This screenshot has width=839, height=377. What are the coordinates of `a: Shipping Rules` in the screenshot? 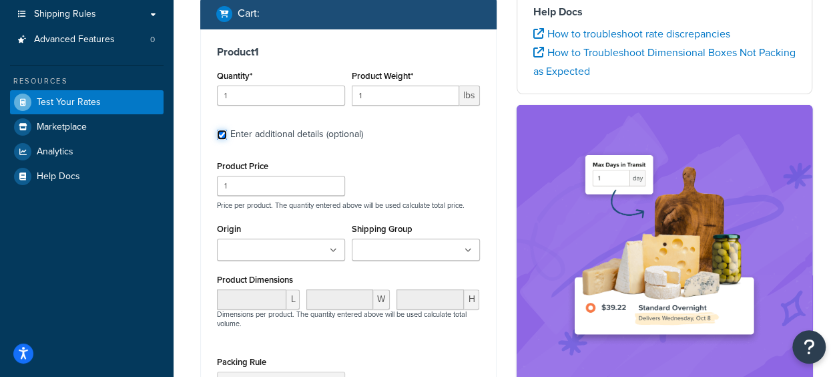 It's located at (87, 14).